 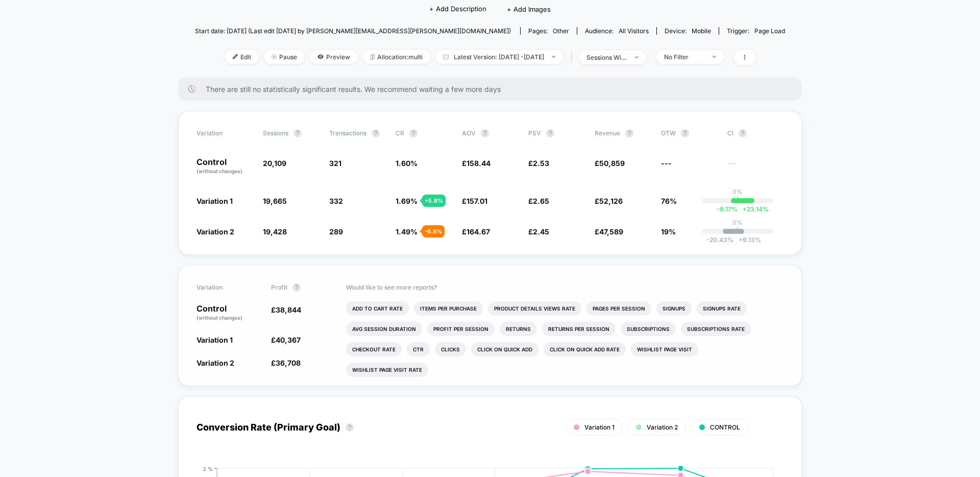 I want to click on li: Signups, so click(x=674, y=308).